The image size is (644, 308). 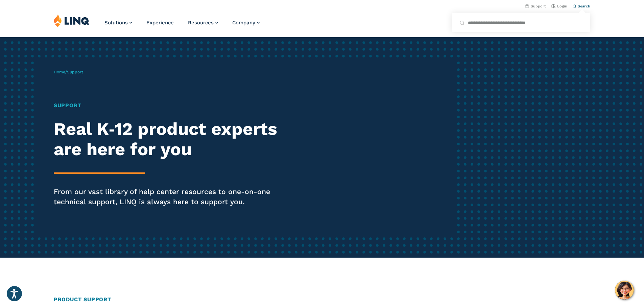 I want to click on h1: Support, so click(x=178, y=106).